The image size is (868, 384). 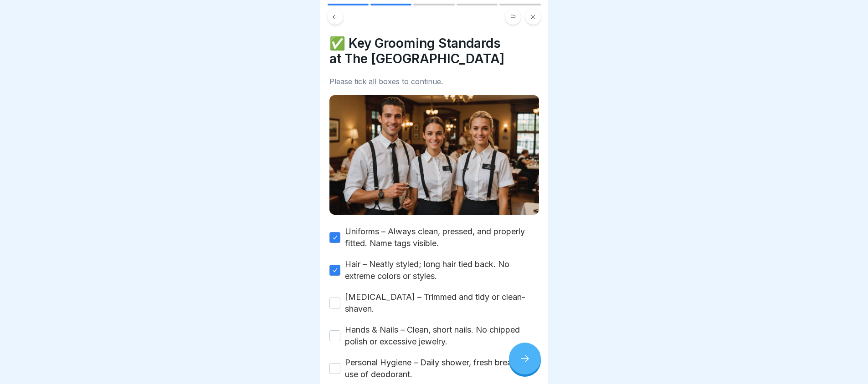 What do you see at coordinates (442, 270) in the screenshot?
I see `label: Hair – Neatly styled; long hair tied back. No extreme colors or styles.` at bounding box center [442, 270].